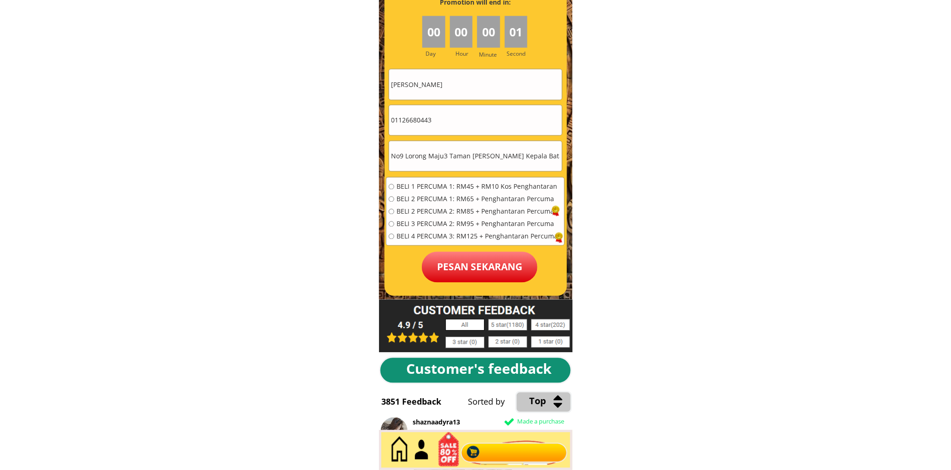  Describe the element at coordinates (479, 267) in the screenshot. I see `p: Pesan sekarang` at that location.